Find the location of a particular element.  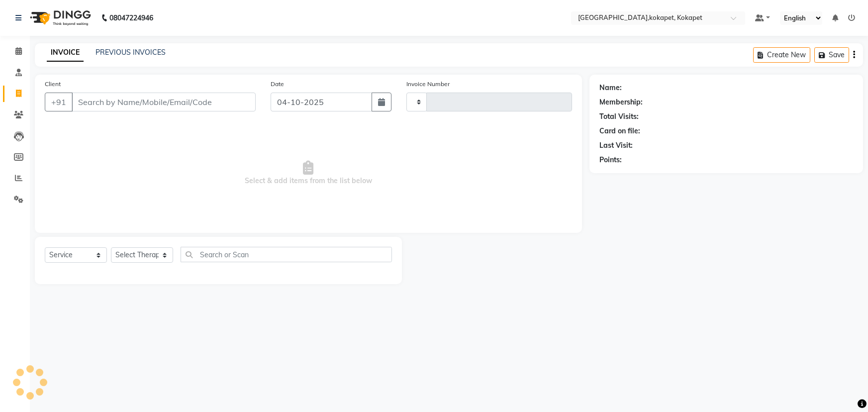

b: 08047224946 is located at coordinates (131, 18).